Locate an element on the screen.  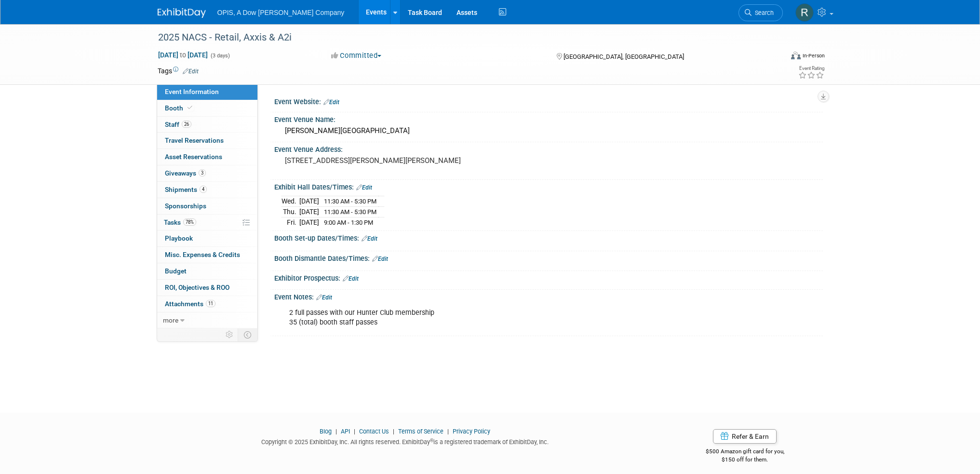
span: ROI, Objectives & ROO is located at coordinates (197, 287).